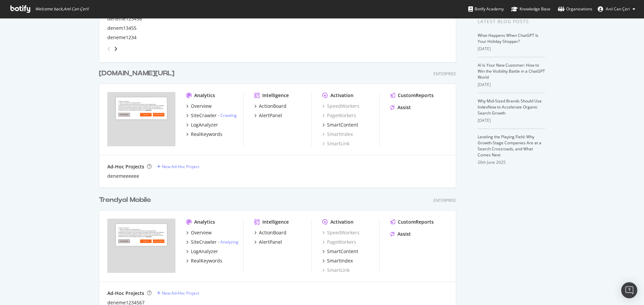  What do you see at coordinates (511, 162) in the screenshot?
I see `div: 26th June 2025` at bounding box center [511, 162].